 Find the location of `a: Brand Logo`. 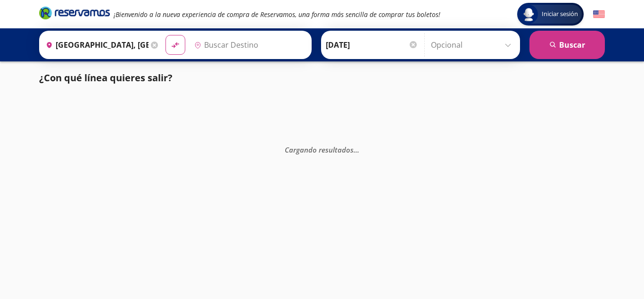

a: Brand Logo is located at coordinates (75, 14).